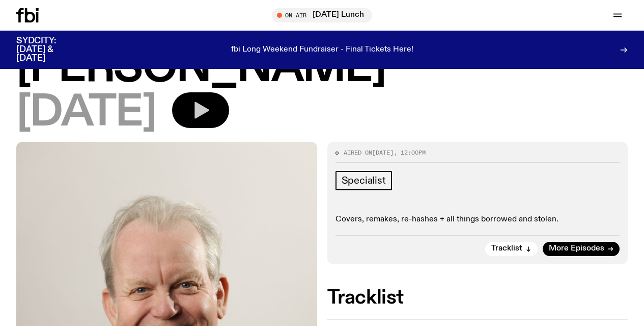 The height and width of the screenshot is (326, 644). I want to click on button: Tracklist, so click(511, 249).